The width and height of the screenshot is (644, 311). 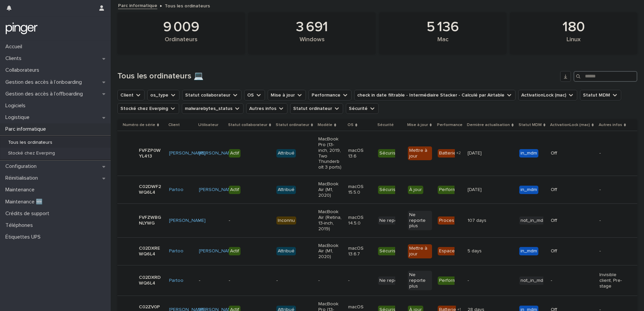 What do you see at coordinates (181, 27) in the screenshot?
I see `div: 9 009` at bounding box center [181, 27].